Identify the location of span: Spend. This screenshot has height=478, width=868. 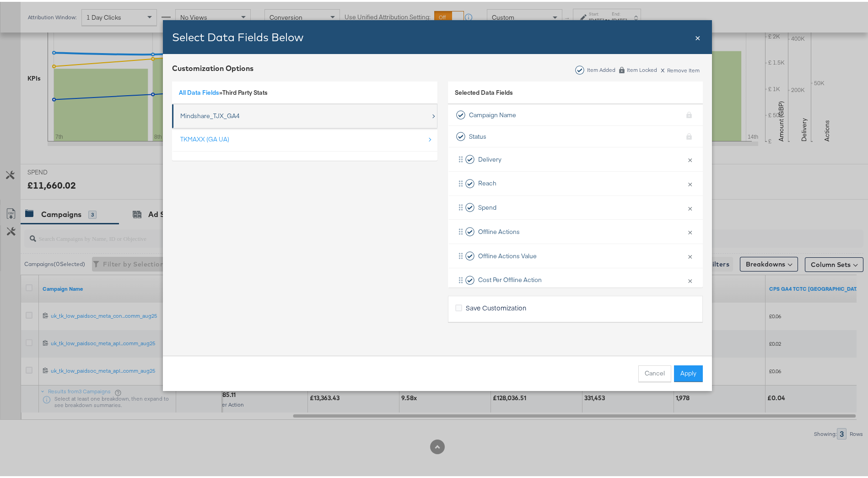
(487, 206).